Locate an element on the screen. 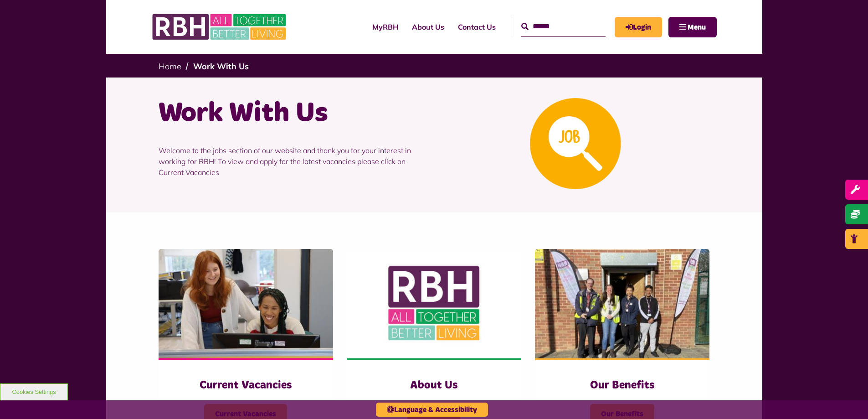 This screenshot has width=868, height=419. img: RBH Logo Social Media 480X360 (1) is located at coordinates (434, 303).